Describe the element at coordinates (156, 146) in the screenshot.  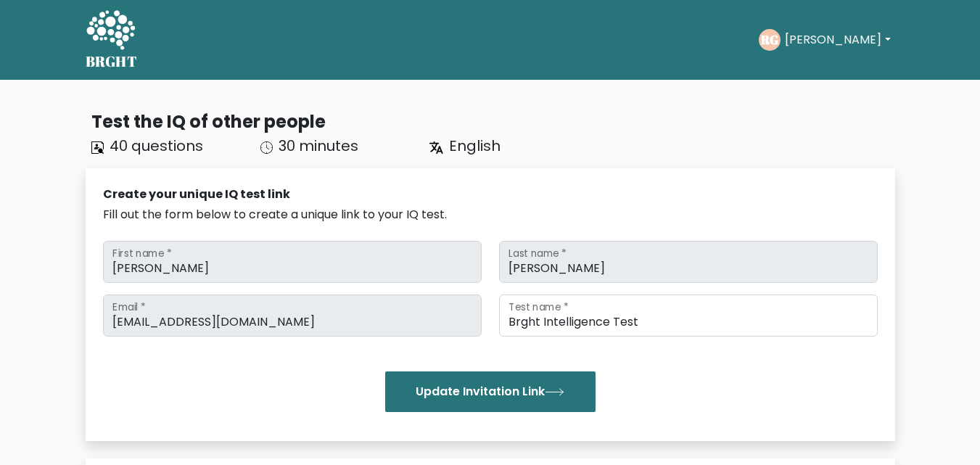
I see `span: 40 questions` at that location.